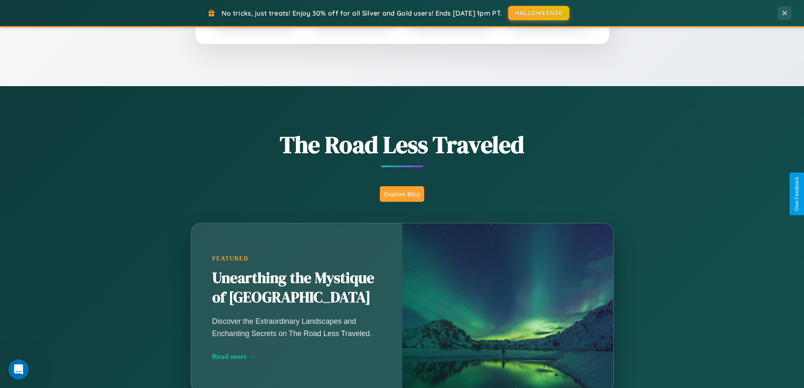 The image size is (804, 388). I want to click on div: Featured, so click(297, 258).